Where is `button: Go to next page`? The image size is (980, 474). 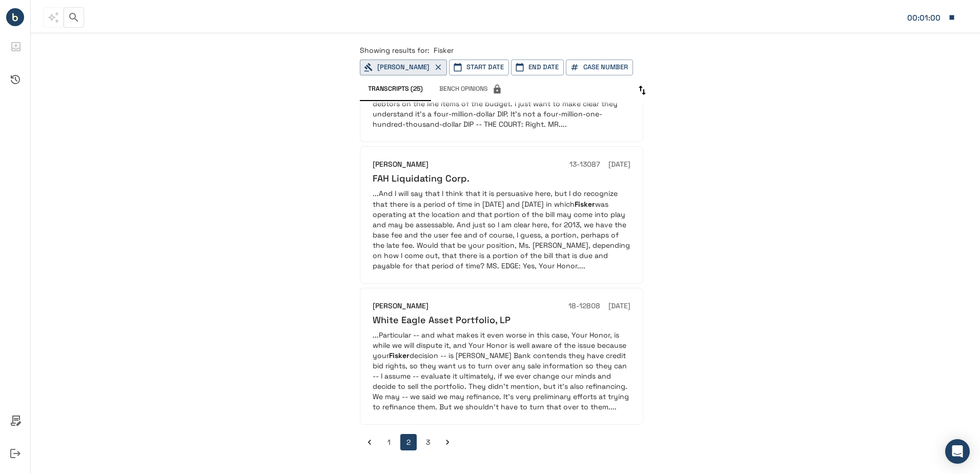
button: Go to next page is located at coordinates (448, 442).